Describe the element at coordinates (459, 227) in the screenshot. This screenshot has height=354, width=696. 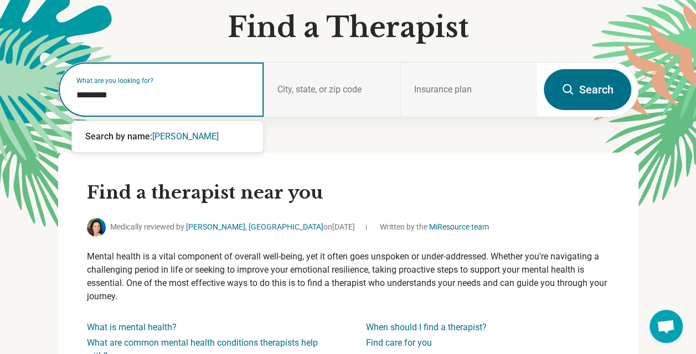
I see `a: MiResource team` at that location.